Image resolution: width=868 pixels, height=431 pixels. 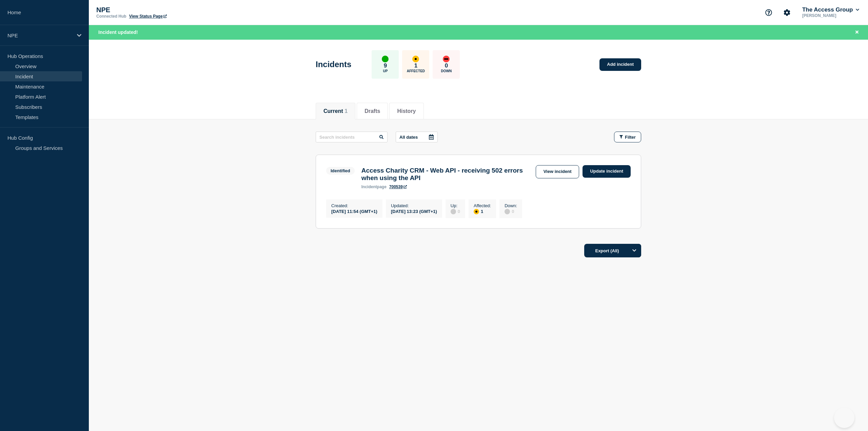 What do you see at coordinates (447, 71) in the screenshot?
I see `p: Down` at bounding box center [447, 71].